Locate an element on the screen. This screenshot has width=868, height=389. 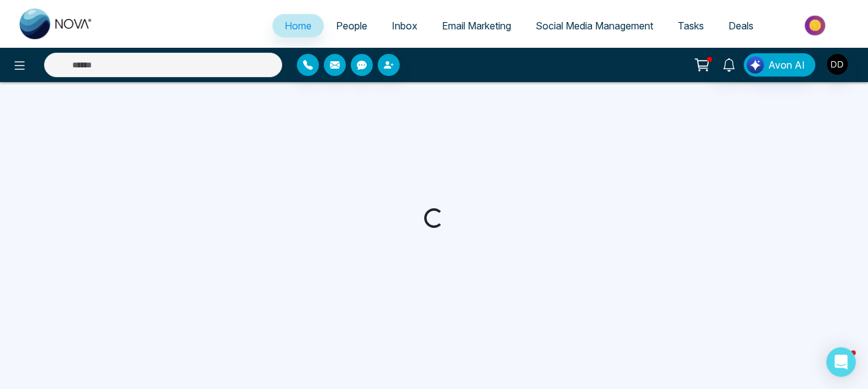
span: Deals is located at coordinates (741, 26).